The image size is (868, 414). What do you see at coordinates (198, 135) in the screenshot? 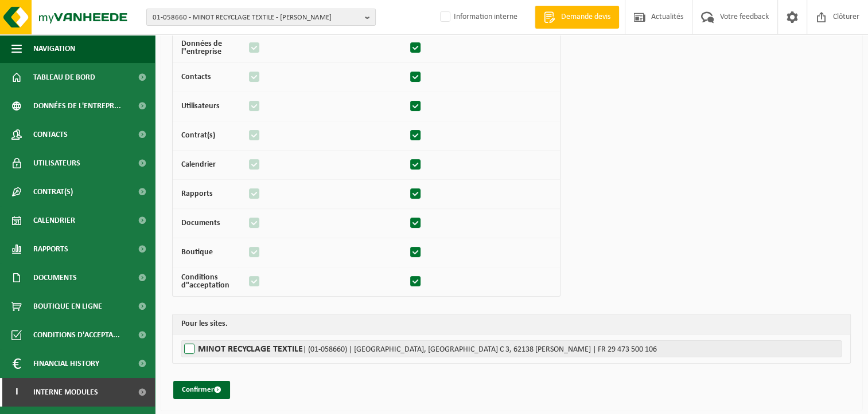
I see `strong: Contrat(s)` at bounding box center [198, 135].